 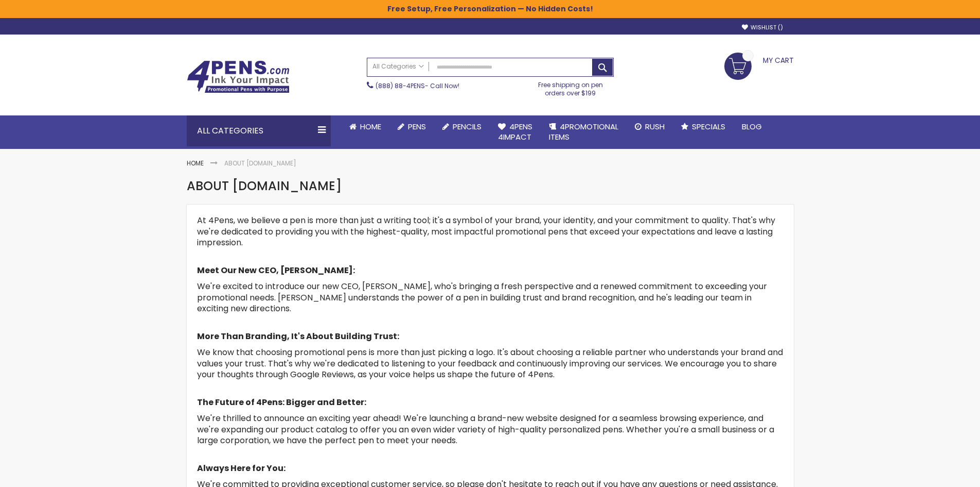 What do you see at coordinates (467, 126) in the screenshot?
I see `span: Pencils` at bounding box center [467, 126].